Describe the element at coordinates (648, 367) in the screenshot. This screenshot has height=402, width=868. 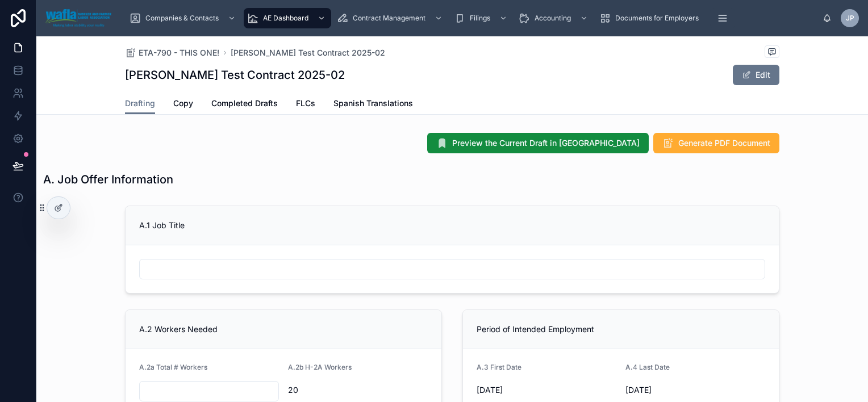
I see `span: A.4 Last Date` at that location.